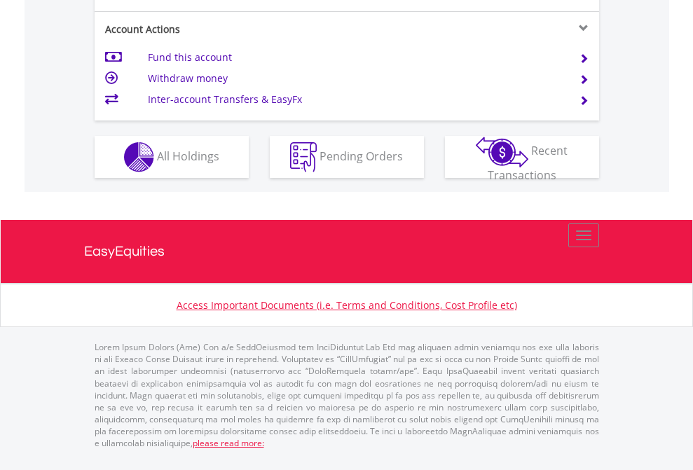 This screenshot has width=693, height=470. I want to click on img: holdings-wht.png, so click(139, 157).